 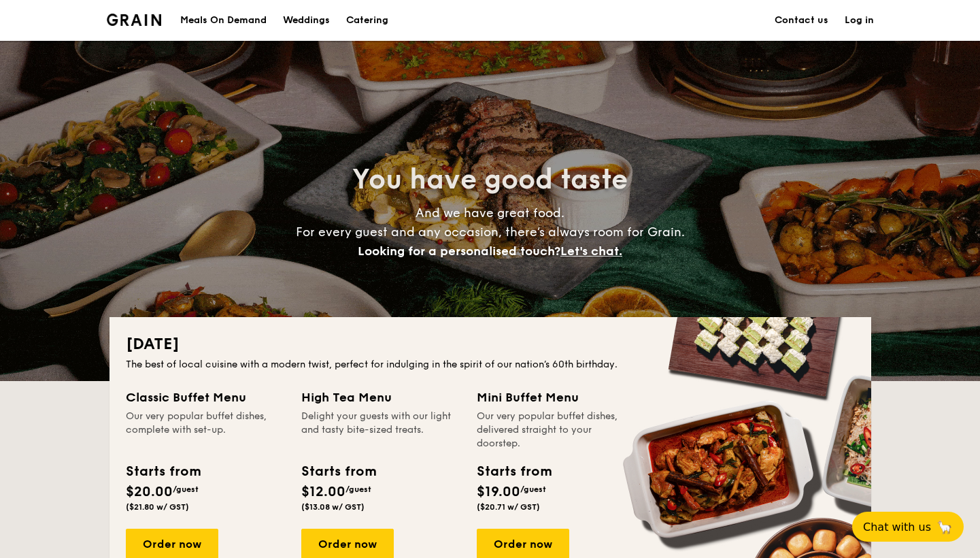 I want to click on div: Classic Buffet Menu, so click(x=206, y=397).